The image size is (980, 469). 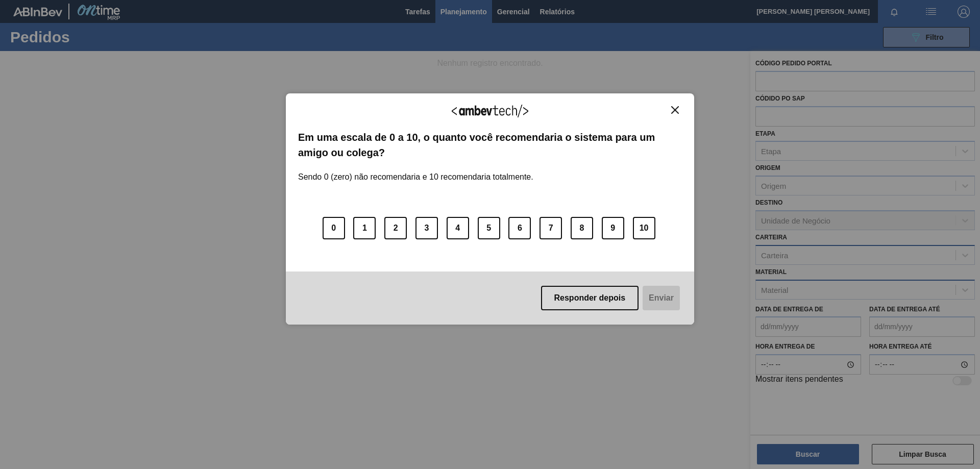 What do you see at coordinates (489, 228) in the screenshot?
I see `button: 5` at bounding box center [489, 228].